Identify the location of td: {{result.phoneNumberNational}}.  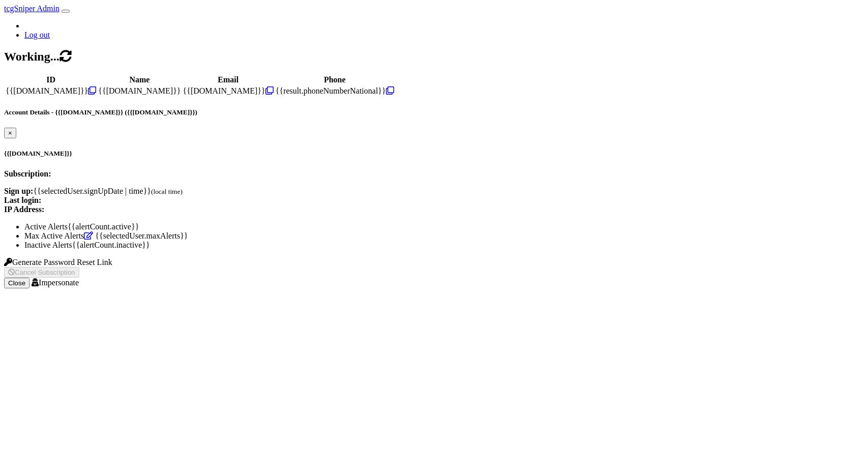
(335, 91).